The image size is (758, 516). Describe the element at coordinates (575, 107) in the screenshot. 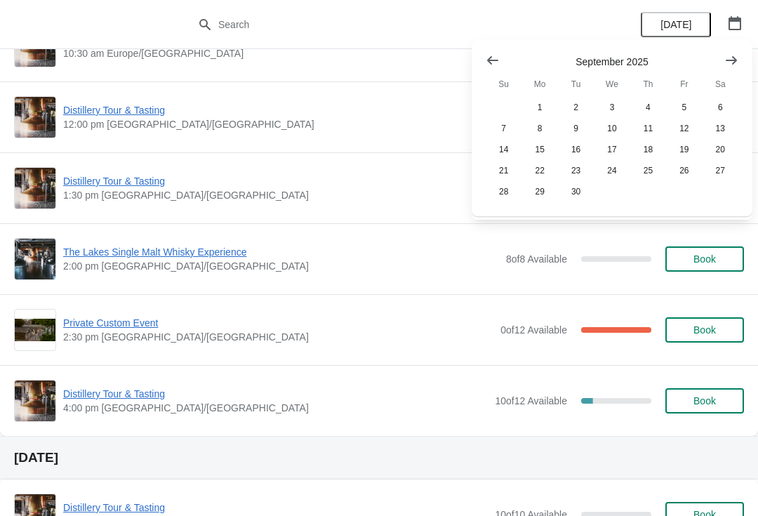

I see `button: Tuesday September 2 2025` at that location.